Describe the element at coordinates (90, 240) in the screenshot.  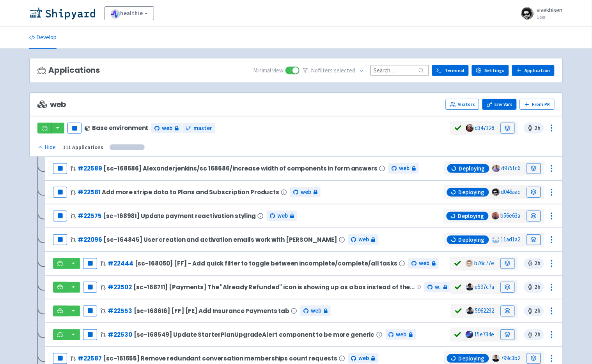
I see `a: #22096` at that location.